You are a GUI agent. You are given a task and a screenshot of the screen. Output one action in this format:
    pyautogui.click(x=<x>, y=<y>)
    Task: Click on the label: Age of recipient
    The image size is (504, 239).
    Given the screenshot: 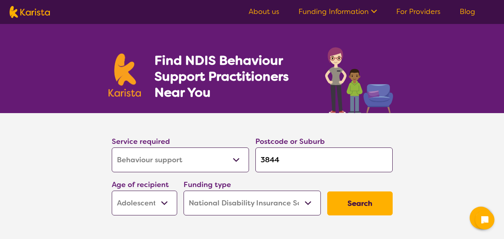 What is the action you would take?
    pyautogui.click(x=140, y=184)
    